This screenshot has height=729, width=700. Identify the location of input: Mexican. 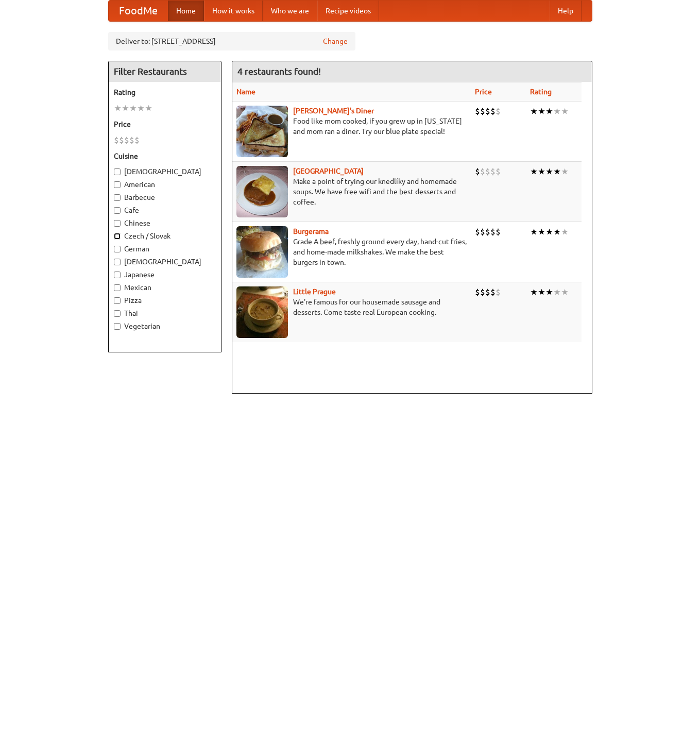
(117, 288).